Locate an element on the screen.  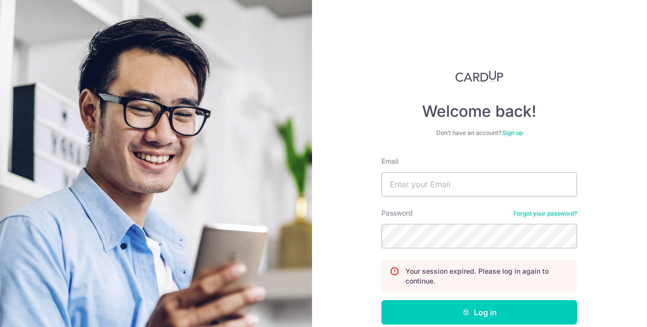
p: Your session expired. Please log in again to continue. is located at coordinates (487, 276).